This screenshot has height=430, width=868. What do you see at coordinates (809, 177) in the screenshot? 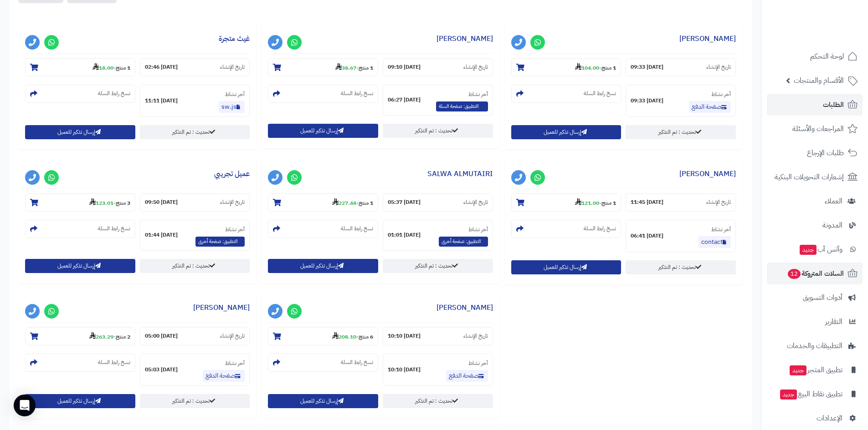
I see `span: إشعارات التحويلات البنكية` at bounding box center [809, 177].